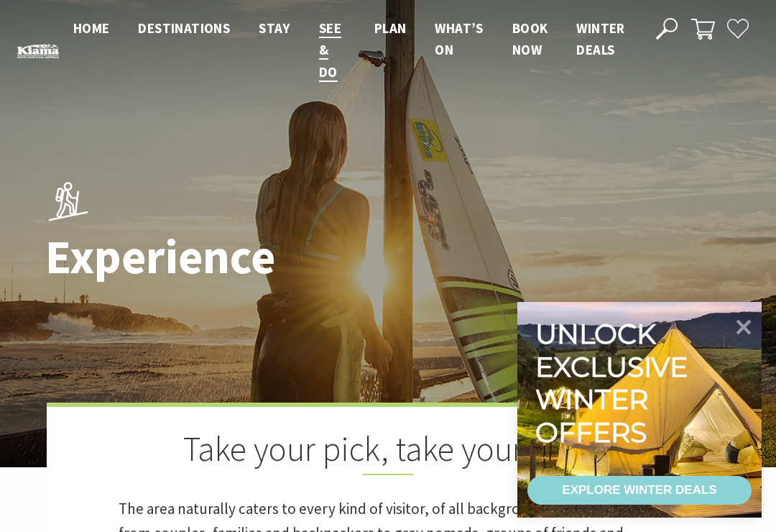  I want to click on span: What’s On, so click(458, 39).